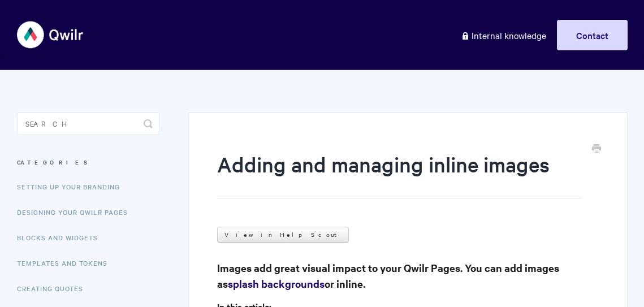 The width and height of the screenshot is (644, 307). What do you see at coordinates (408, 277) in the screenshot?
I see `h3: Images add great visual impact to your Qwilr Pages. You can add images as or inline.` at bounding box center [408, 277].